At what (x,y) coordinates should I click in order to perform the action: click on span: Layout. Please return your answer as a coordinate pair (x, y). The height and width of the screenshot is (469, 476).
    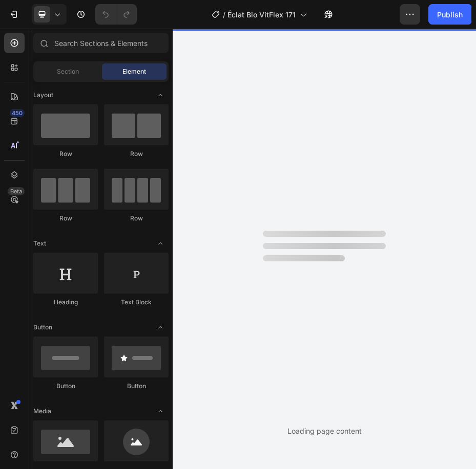
    Looking at the image, I should click on (43, 95).